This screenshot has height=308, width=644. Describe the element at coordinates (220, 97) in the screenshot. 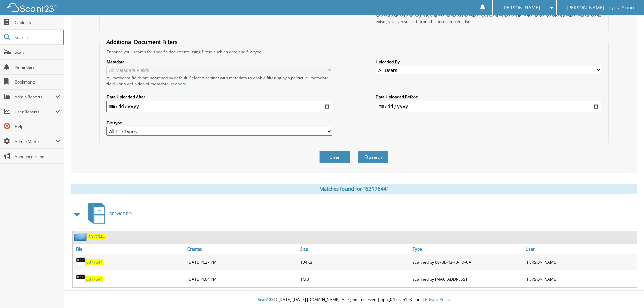

I see `label: Date Uploaded After` at that location.